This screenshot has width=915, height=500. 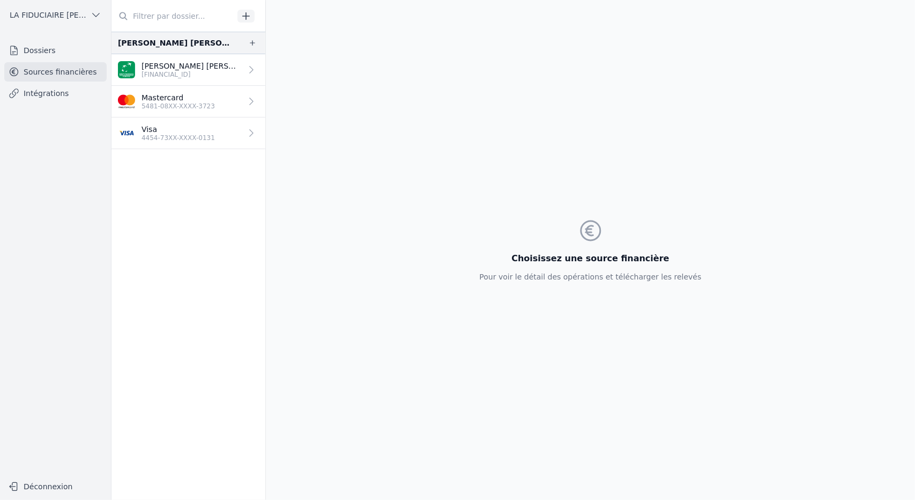 I want to click on p: 5481-08XX-XXXX-3723, so click(x=178, y=106).